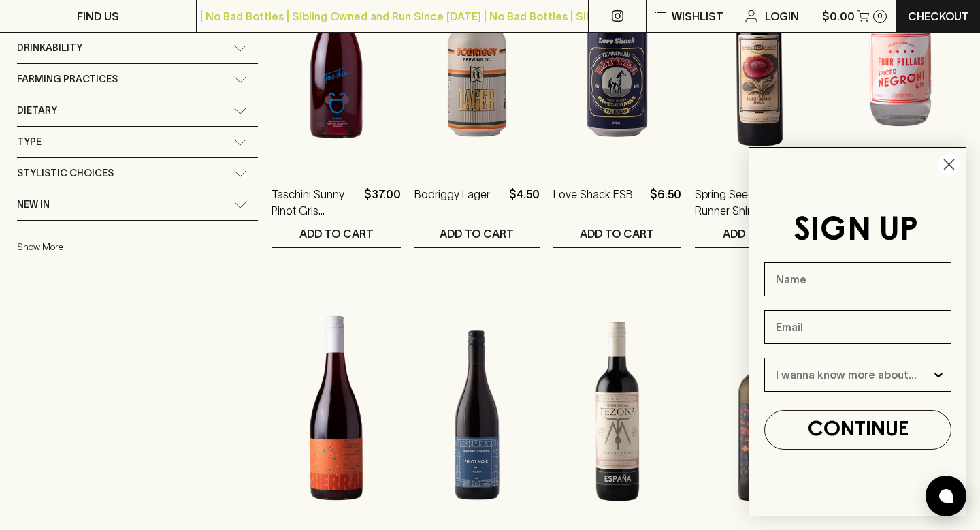 Image resolution: width=980 pixels, height=530 pixels. I want to click on img: Marques de Tezona Tempranillo 2024, so click(617, 407).